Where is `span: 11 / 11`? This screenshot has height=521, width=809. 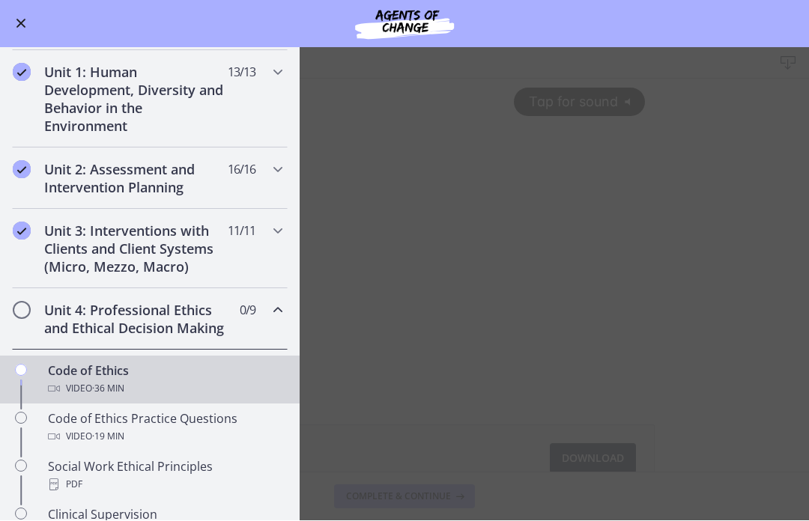 span: 11 / 11 is located at coordinates (241, 231).